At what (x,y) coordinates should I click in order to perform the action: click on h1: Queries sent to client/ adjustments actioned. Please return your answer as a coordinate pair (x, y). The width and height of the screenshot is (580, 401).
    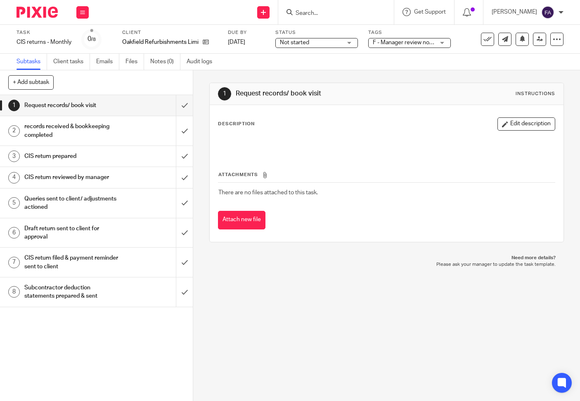
    Looking at the image, I should click on (72, 203).